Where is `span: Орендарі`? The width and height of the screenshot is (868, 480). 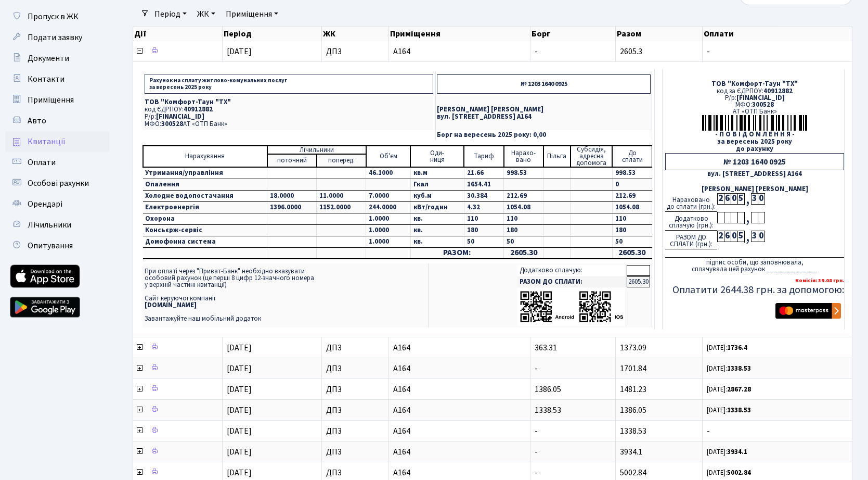 span: Орендарі is located at coordinates (45, 204).